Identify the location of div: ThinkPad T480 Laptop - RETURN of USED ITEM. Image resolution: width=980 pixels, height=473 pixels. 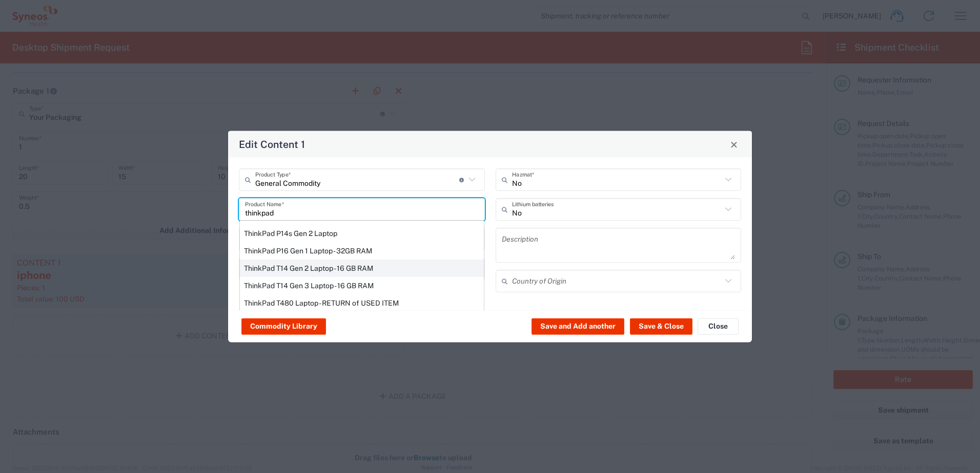
(362, 303).